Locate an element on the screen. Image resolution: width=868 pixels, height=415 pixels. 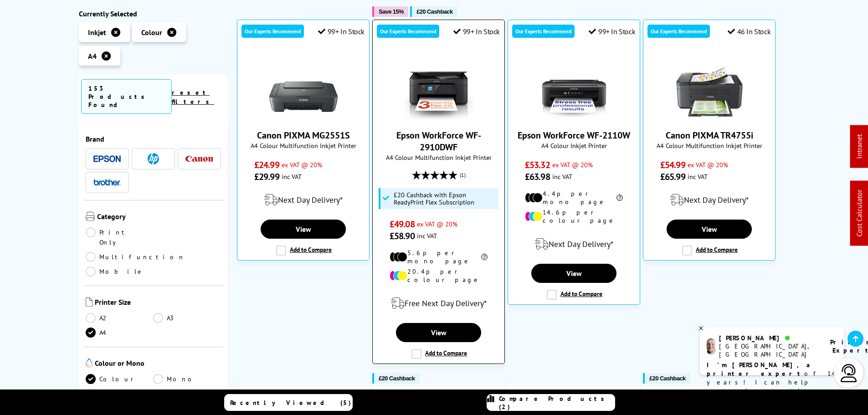
a: A2 is located at coordinates (120, 318).